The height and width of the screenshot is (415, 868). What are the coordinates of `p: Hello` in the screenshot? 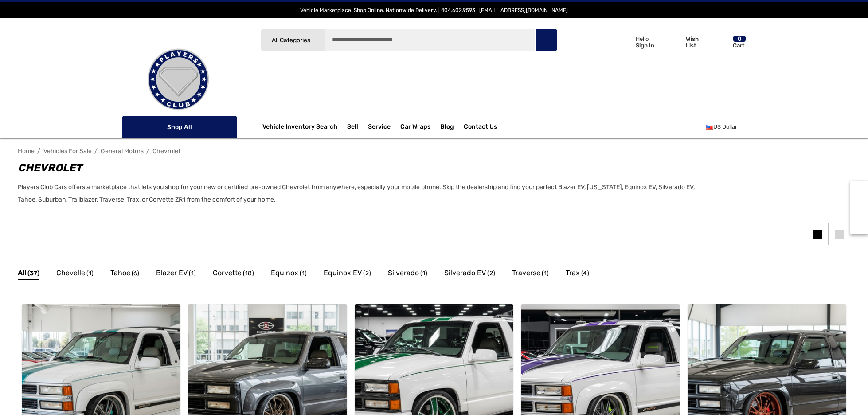 It's located at (645, 39).